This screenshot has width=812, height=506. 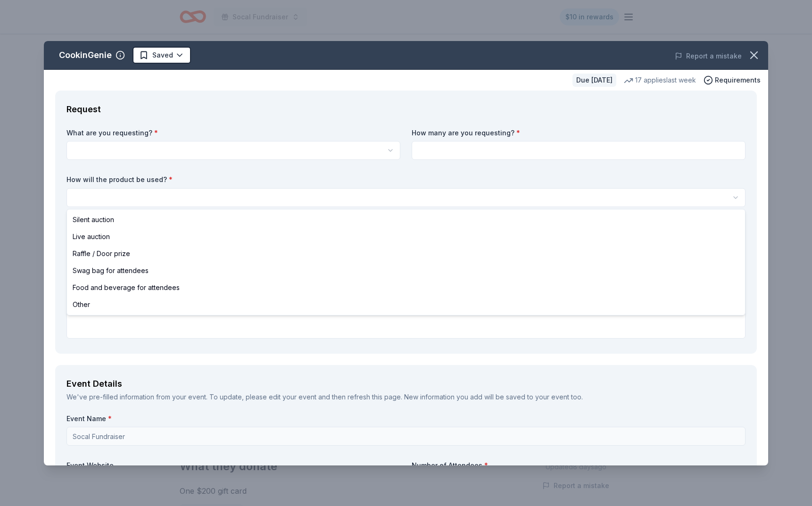 I want to click on span: Other, so click(x=81, y=305).